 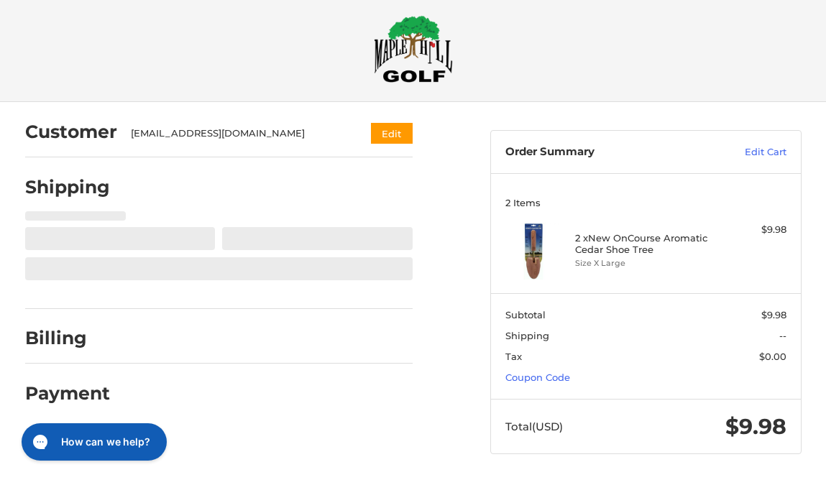 What do you see at coordinates (643, 263) in the screenshot?
I see `li: Size X Large` at bounding box center [643, 263].